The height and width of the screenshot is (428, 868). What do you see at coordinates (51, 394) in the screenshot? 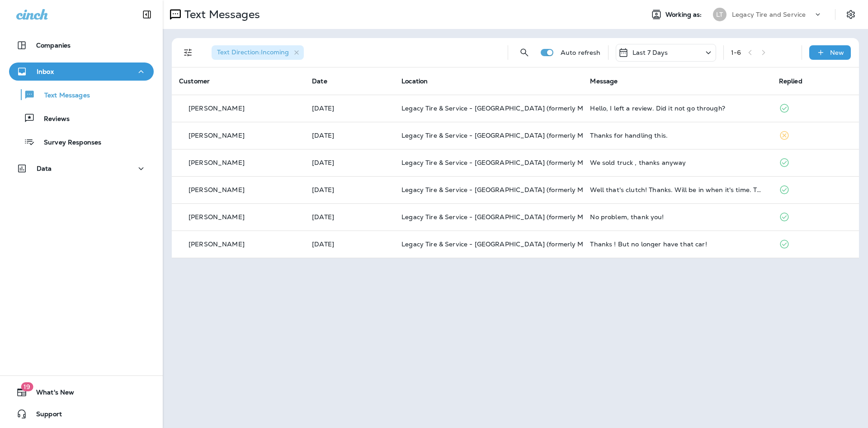
I see `span: What's New` at bounding box center [51, 394].